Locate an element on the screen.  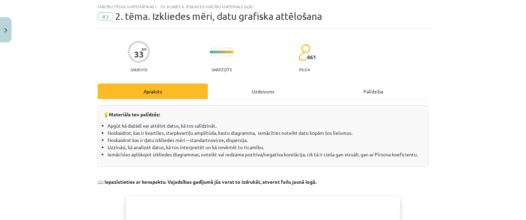
img: icon-close-lesson-0947bae3869378f0d4975bcd49f059093ad1ed9edebbc8119c70593378902aed.svg is located at coordinates (6, 30).